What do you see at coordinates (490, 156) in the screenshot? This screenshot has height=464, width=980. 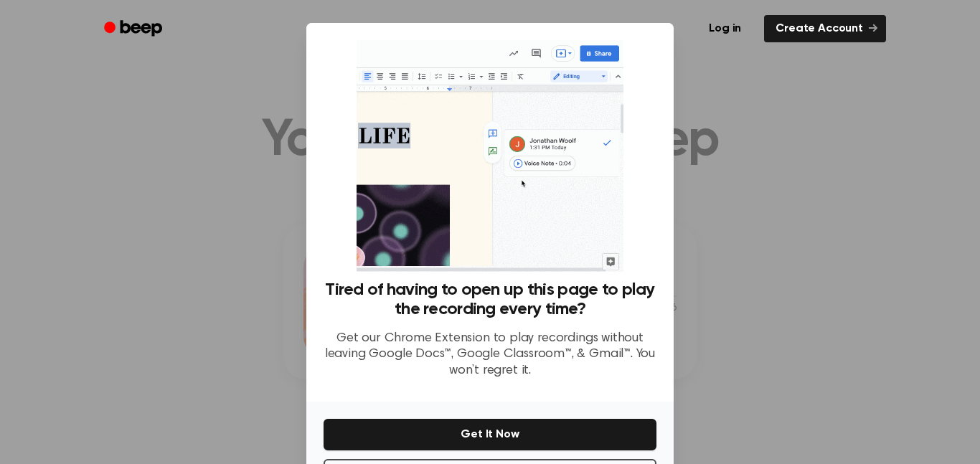 I see `img: Beep extension in action` at bounding box center [490, 156].